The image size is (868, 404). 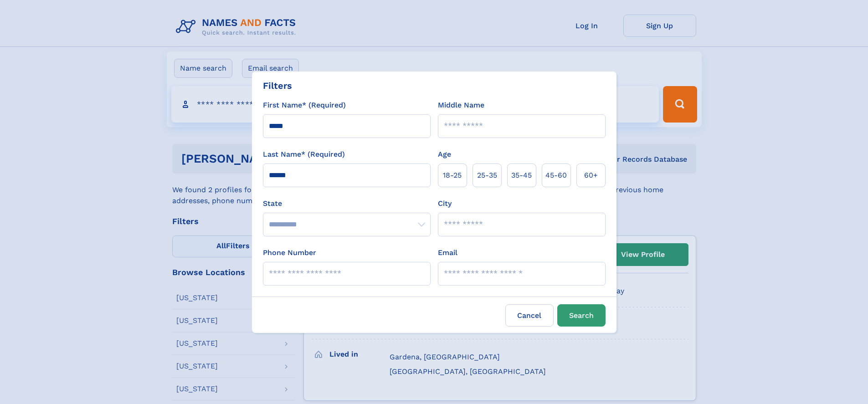 What do you see at coordinates (304, 154) in the screenshot?
I see `label: Last Name* (Required)` at bounding box center [304, 154].